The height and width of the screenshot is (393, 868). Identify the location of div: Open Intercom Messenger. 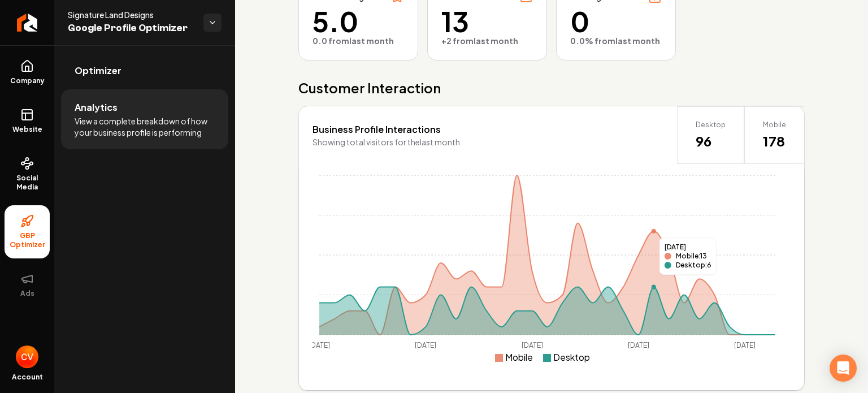
(844, 369).